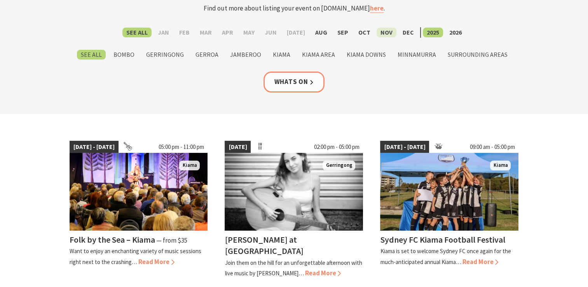  I want to click on label: Kiama, so click(282, 54).